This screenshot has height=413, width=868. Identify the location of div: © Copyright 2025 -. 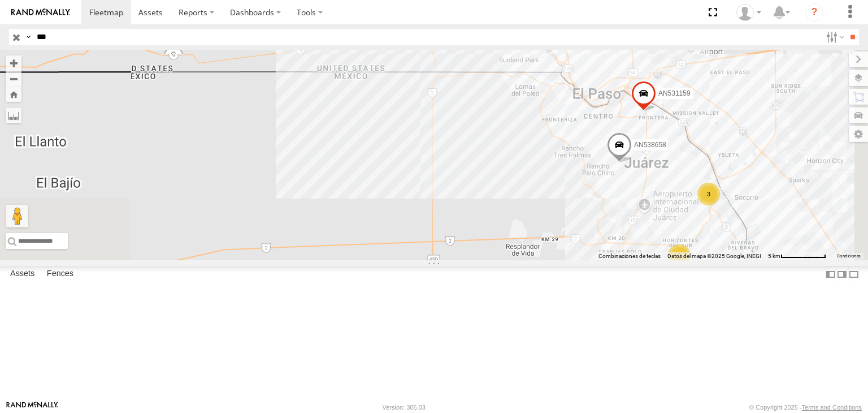
(805, 407).